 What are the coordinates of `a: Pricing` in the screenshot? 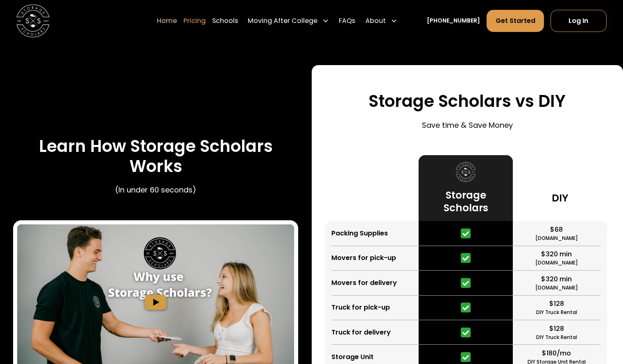 It's located at (195, 20).